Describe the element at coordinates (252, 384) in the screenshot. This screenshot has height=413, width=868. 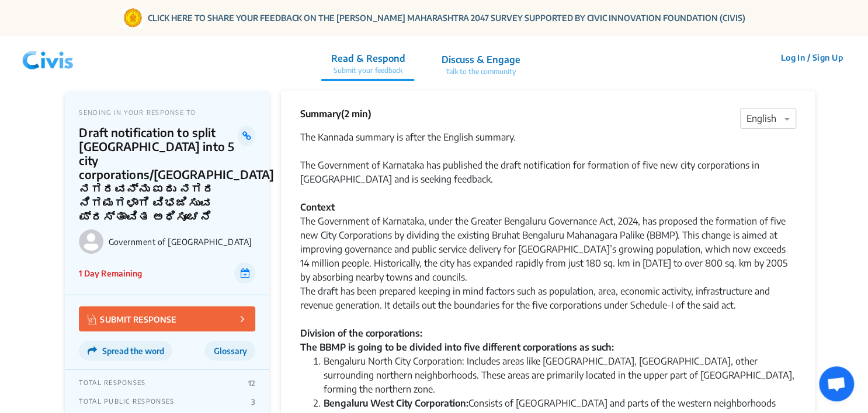
I see `p: 12` at that location.